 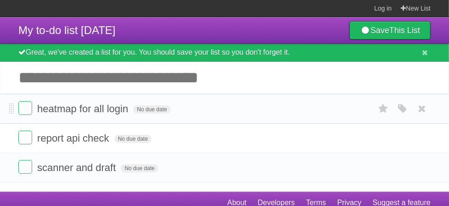 What do you see at coordinates (74, 138) in the screenshot?
I see `span: report api check` at bounding box center [74, 138].